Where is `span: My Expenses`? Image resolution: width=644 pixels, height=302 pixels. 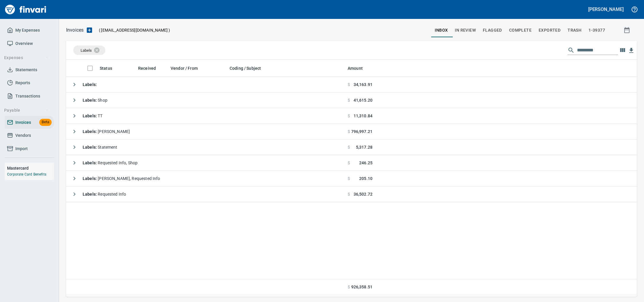 span: My Expenses is located at coordinates (27, 30).